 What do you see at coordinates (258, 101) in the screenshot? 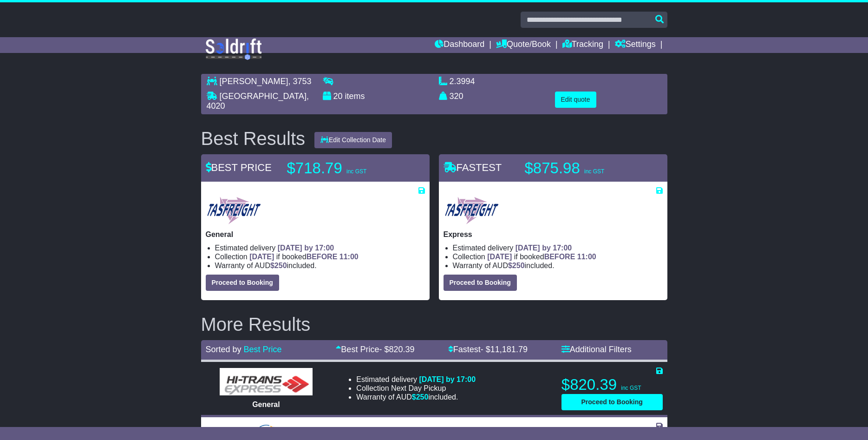
I see `span: , 4020` at bounding box center [258, 101].